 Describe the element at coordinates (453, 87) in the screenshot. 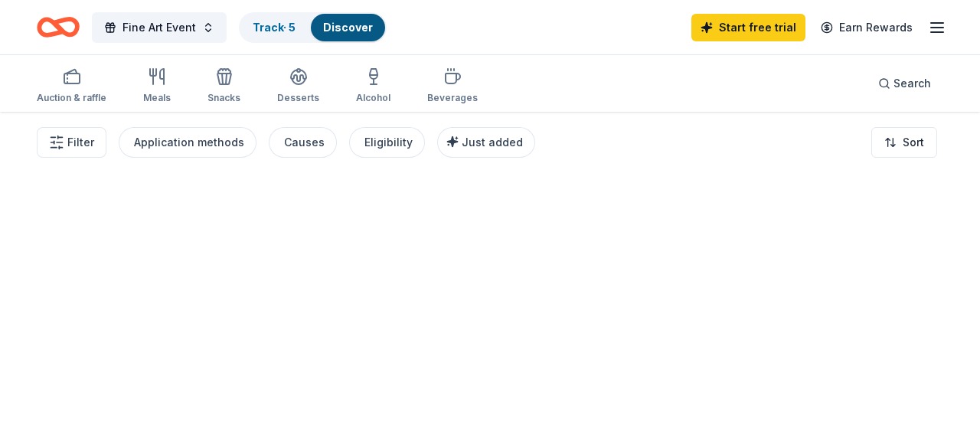

I see `button: Beverages` at that location.